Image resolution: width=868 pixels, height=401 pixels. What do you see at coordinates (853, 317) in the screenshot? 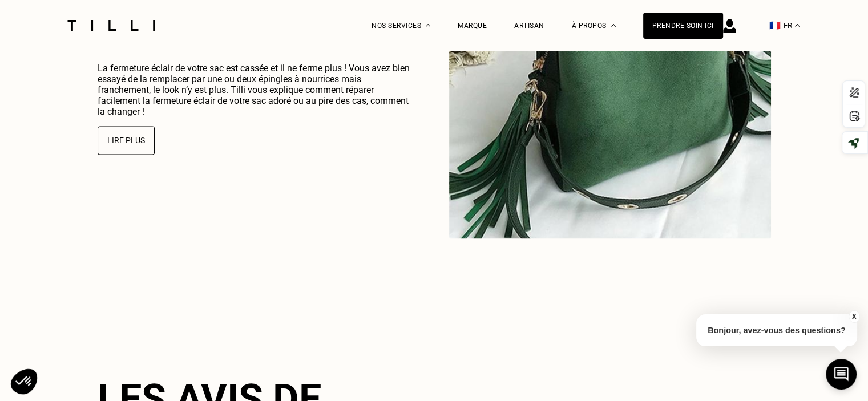
I see `button: X` at bounding box center [853, 317].